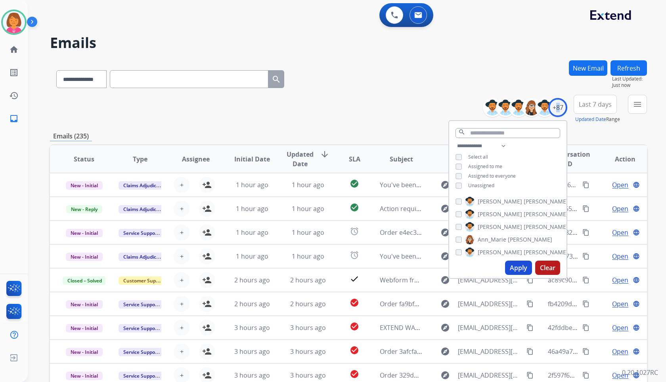 Image resolution: width=666 pixels, height=382 pixels. What do you see at coordinates (588, 68) in the screenshot?
I see `button: New Email` at bounding box center [588, 68].